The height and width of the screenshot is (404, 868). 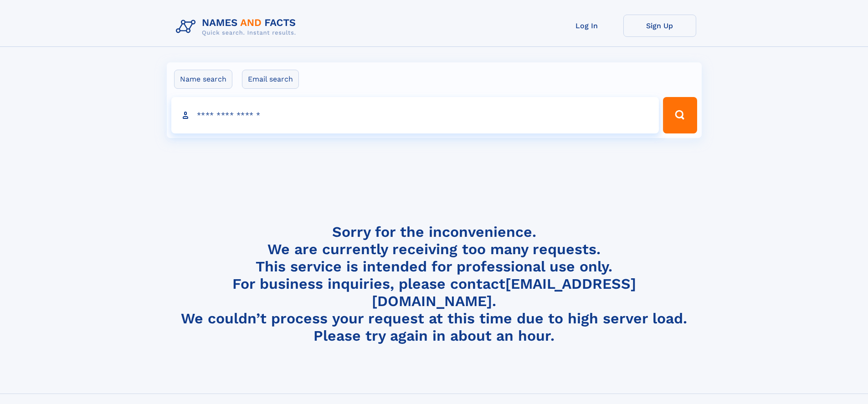 What do you see at coordinates (434, 284) in the screenshot?
I see `h4: Sorry for the inconvenience. We are currently receiving too many requests. This service is intend...` at bounding box center [434, 284].